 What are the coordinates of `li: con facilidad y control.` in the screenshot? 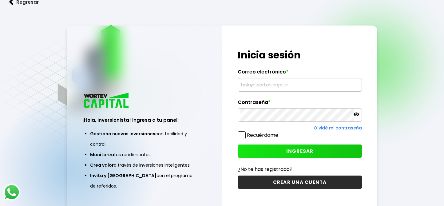 It's located at (145, 139).